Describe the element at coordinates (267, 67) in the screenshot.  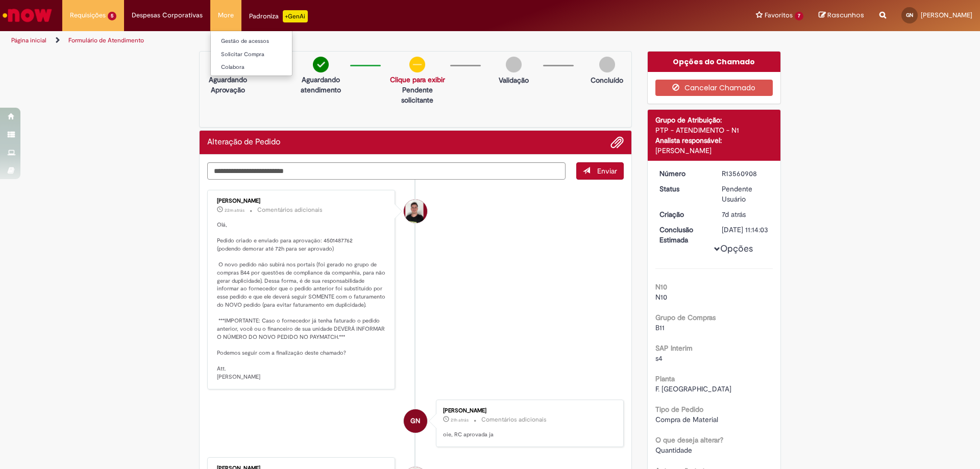
I see `a: Colabora` at that location.